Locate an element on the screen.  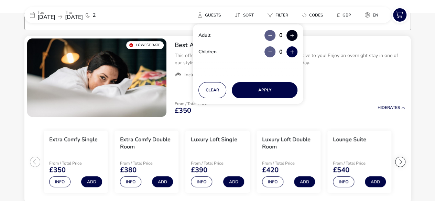
label: Adult is located at coordinates (207, 35).